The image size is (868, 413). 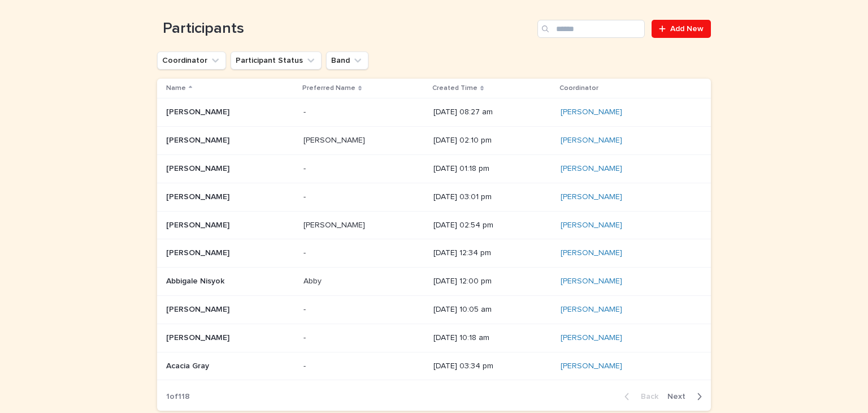 I want to click on p: Abbigale Nisyok, so click(x=196, y=280).